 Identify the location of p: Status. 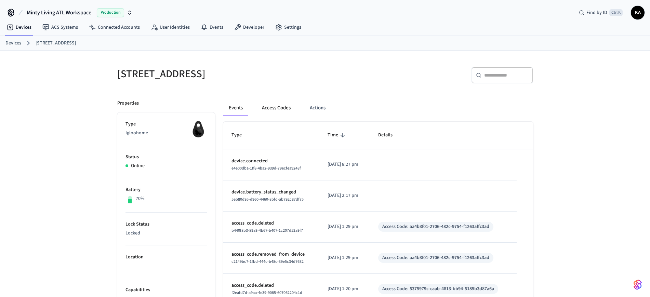
(166, 157).